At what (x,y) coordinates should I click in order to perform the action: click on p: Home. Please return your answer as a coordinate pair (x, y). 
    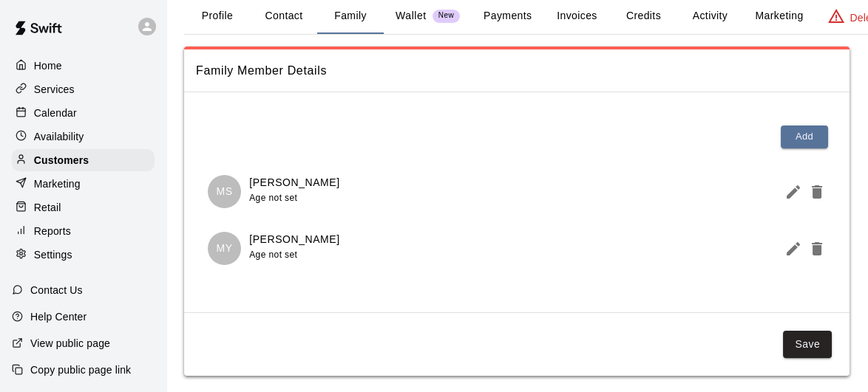
    Looking at the image, I should click on (48, 66).